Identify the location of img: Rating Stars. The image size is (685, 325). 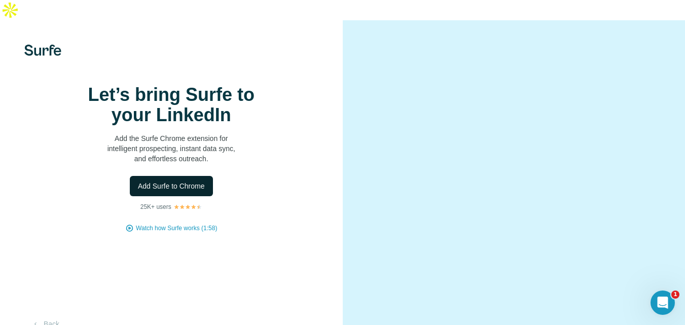
(188, 207).